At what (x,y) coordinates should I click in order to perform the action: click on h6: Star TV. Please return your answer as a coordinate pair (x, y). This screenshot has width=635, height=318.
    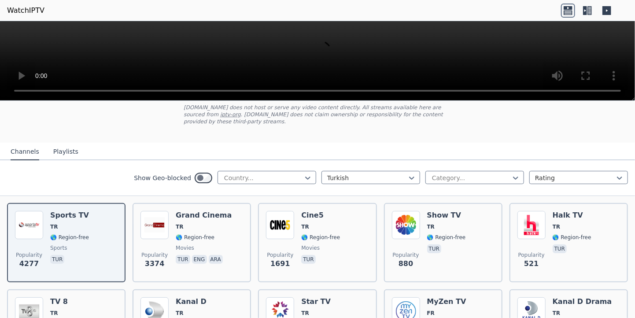
    Looking at the image, I should click on (321, 302).